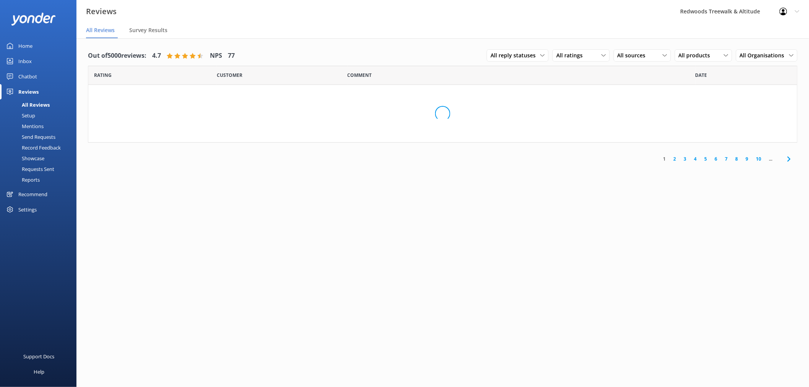 The image size is (809, 387). Describe the element at coordinates (747, 159) in the screenshot. I see `a: 9` at that location.